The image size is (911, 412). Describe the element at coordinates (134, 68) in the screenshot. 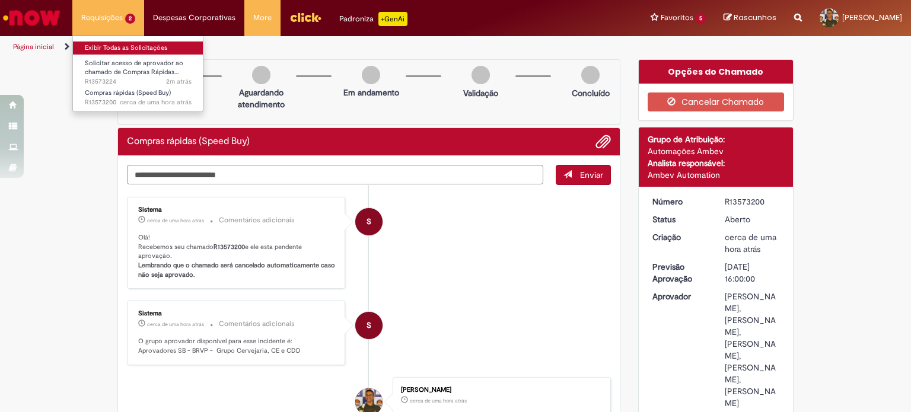

I see `span: Solicitar acesso de aprovador ao chamado de Compras Rápidas…` at that location.